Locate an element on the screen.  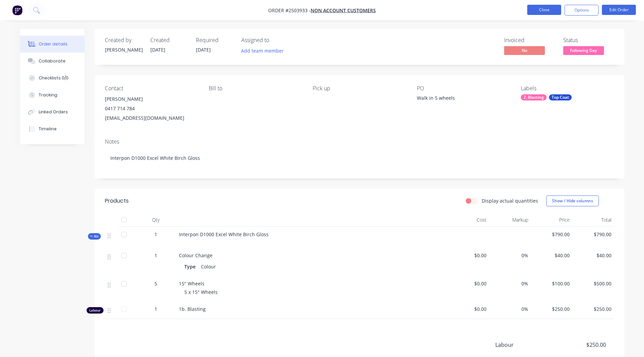
span: Following Day is located at coordinates (584, 50).